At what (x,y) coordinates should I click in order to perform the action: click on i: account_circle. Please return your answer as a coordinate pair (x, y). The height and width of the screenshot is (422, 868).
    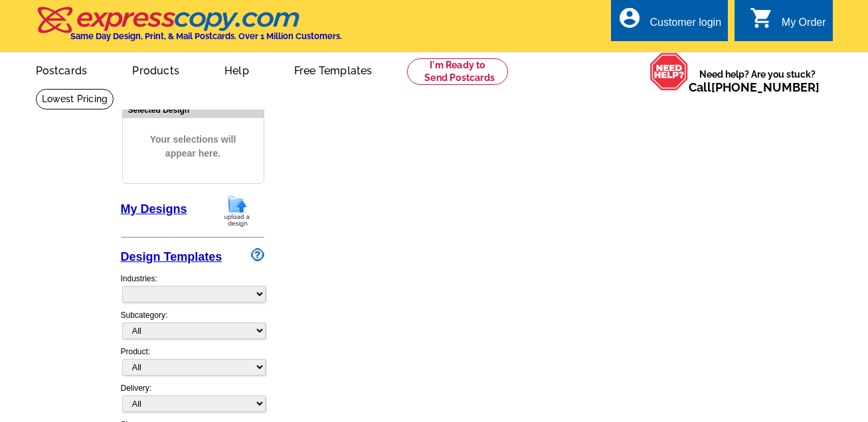
    Looking at the image, I should click on (629, 18).